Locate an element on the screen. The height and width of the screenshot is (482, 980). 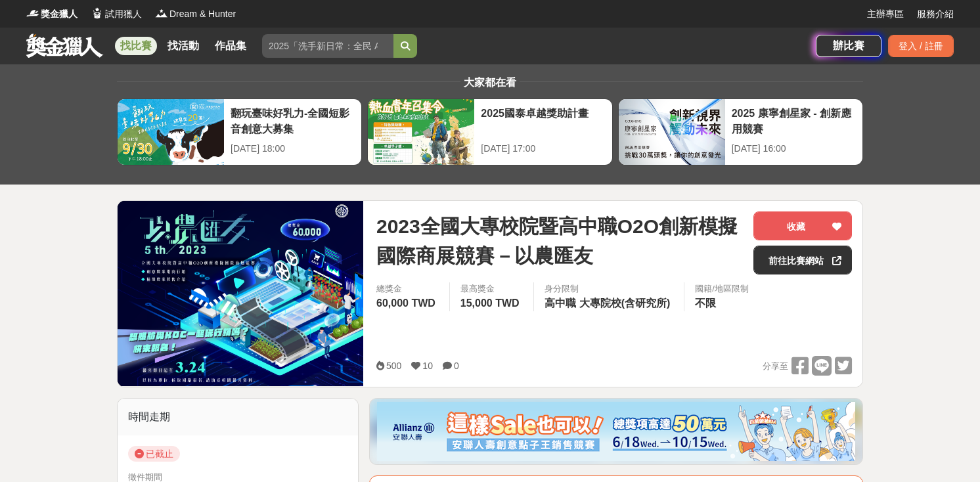
span: 分享至 is located at coordinates (775, 366).